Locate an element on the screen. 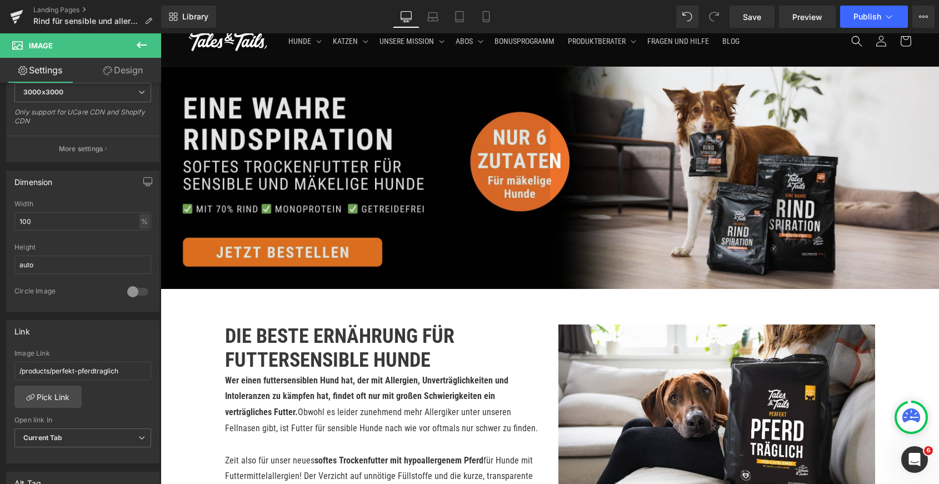 The width and height of the screenshot is (939, 484). a: Design is located at coordinates (123, 70).